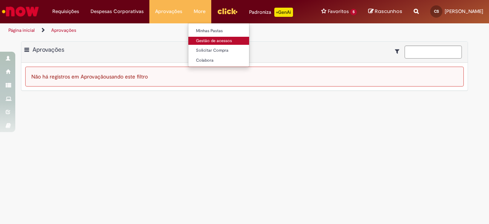  Describe the element at coordinates (227, 11) in the screenshot. I see `img: click_logo_yellow_360x200.png` at that location.